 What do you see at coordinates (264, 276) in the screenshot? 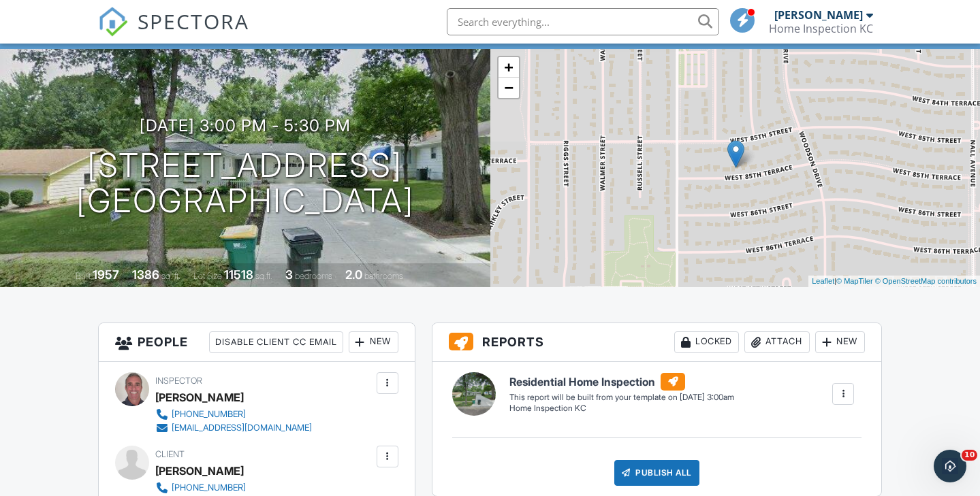
I see `span: sq.ft.` at bounding box center [264, 276].